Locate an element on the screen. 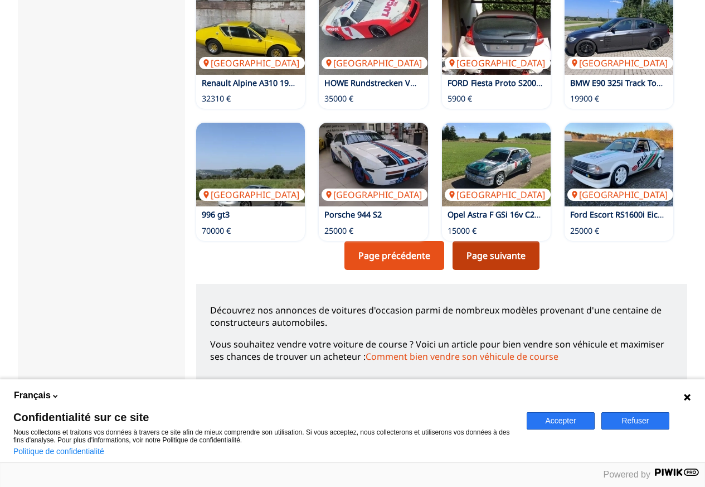  a: 996 gt3 is located at coordinates (216, 214).